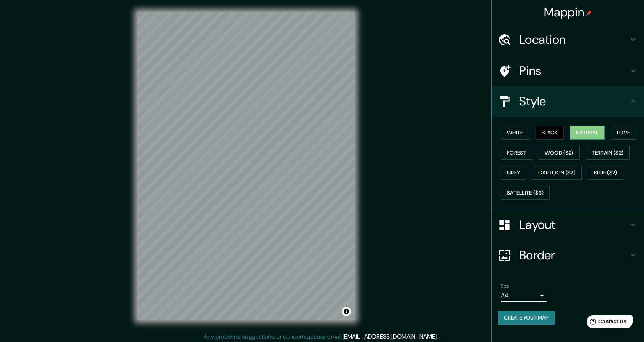 The height and width of the screenshot is (342, 644). What do you see at coordinates (526, 317) in the screenshot?
I see `button: Create your map` at bounding box center [526, 317].